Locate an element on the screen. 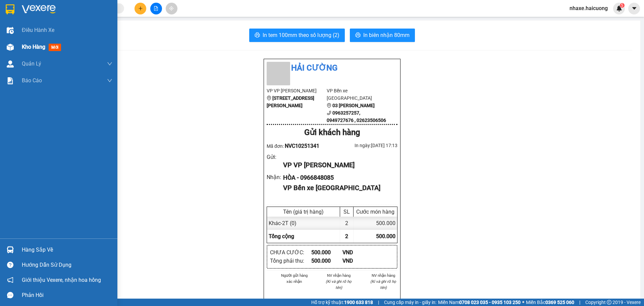 This screenshot has width=644, height=306. b: 0963257257, 0949727676 , 02623506506 is located at coordinates (356, 116).